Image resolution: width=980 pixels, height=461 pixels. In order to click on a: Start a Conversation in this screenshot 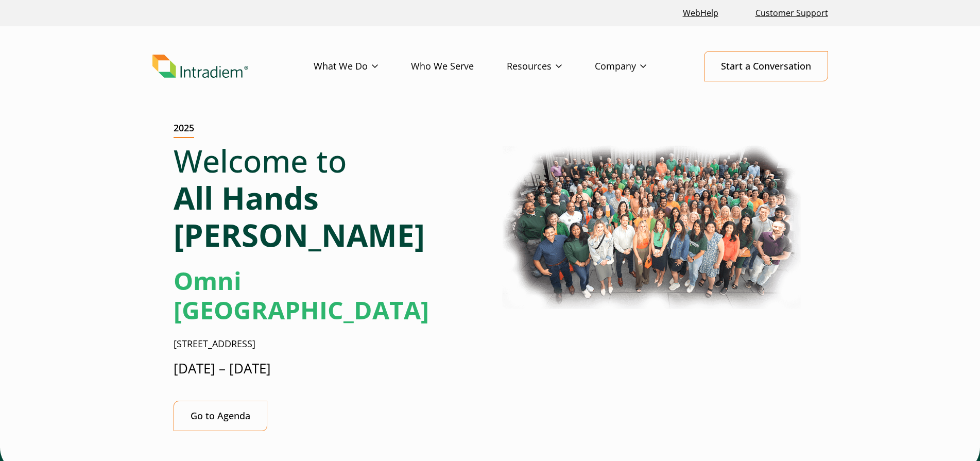, I will do `click(766, 66)`.